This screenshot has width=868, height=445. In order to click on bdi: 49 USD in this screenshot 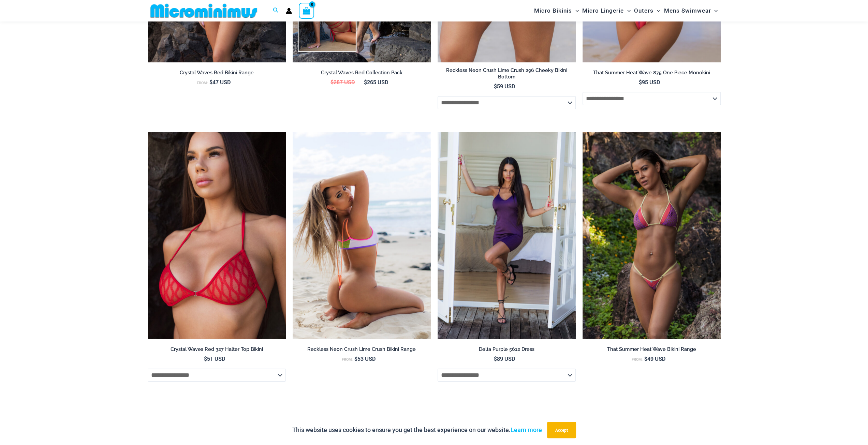, I will do `click(655, 359)`.